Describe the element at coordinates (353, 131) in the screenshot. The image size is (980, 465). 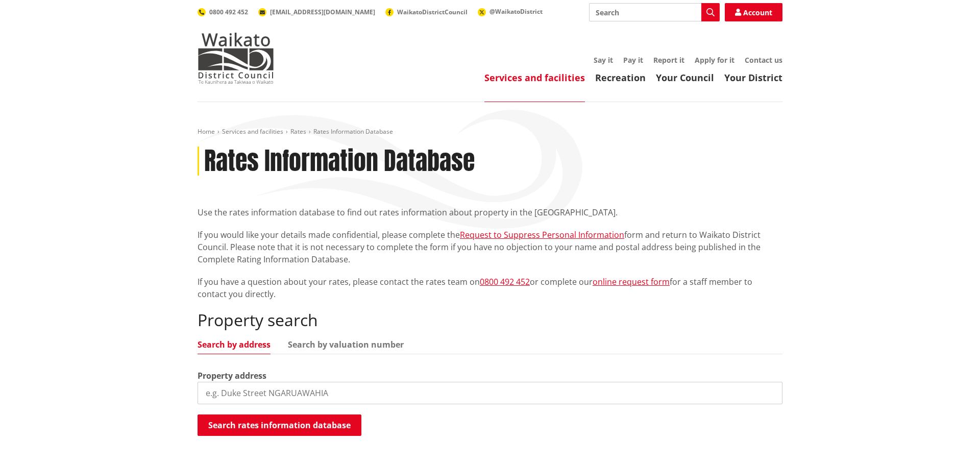
I see `span: Rates Information Database` at that location.